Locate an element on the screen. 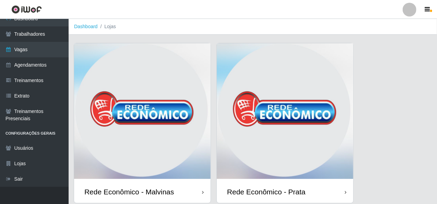 The width and height of the screenshot is (437, 204). div: Rede Econômico - Malvinas is located at coordinates (129, 192).